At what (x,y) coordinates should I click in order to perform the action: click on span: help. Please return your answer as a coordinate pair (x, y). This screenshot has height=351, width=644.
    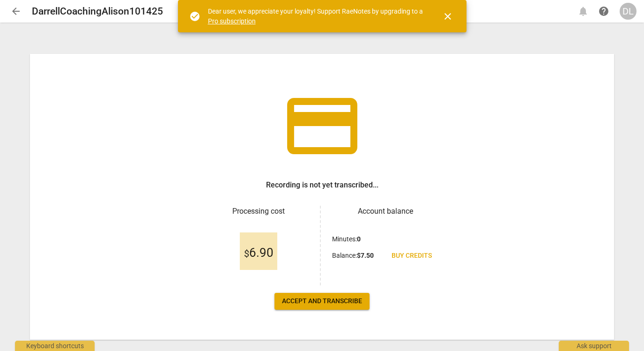
    Looking at the image, I should click on (603, 11).